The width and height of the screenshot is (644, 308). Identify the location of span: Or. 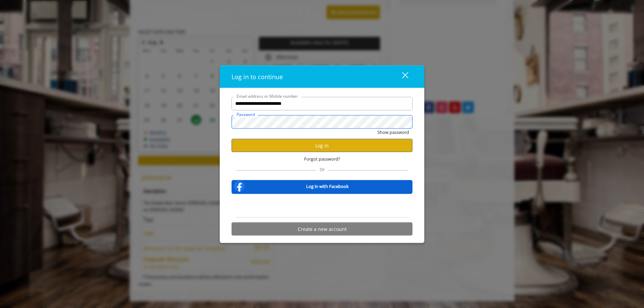
(322, 169).